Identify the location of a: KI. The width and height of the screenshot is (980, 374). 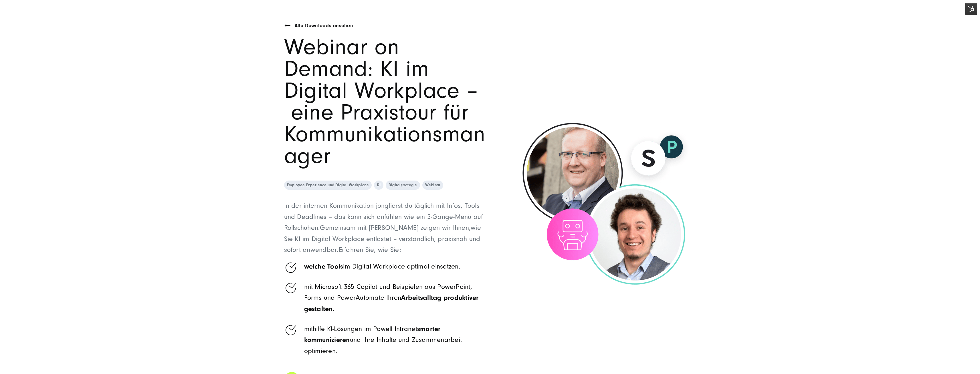
(379, 185).